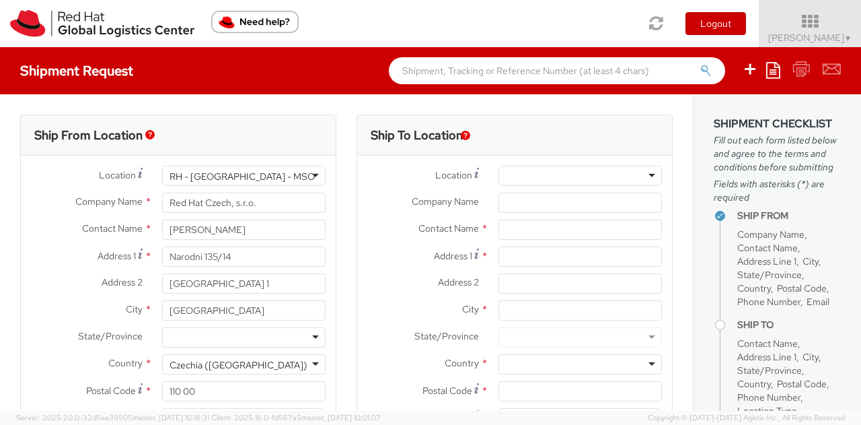 This screenshot has height=425, width=861. Describe the element at coordinates (777, 153) in the screenshot. I see `span: Fill out each form listed below and agree to the terms and conditions before submitting` at that location.